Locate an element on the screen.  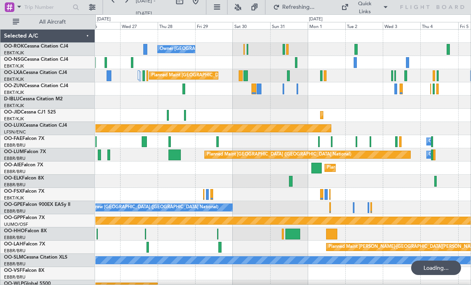
span: OO-ELK is located at coordinates (13, 178).